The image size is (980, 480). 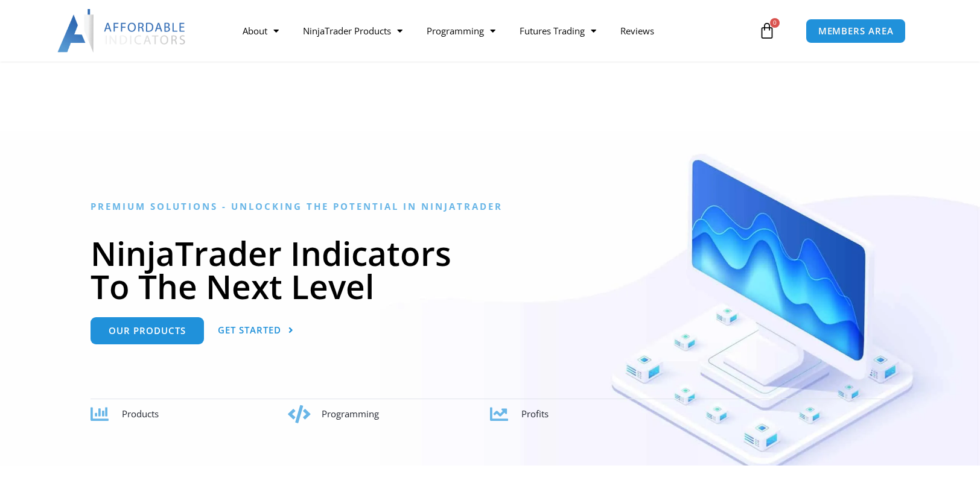 I want to click on span: Profits, so click(x=534, y=414).